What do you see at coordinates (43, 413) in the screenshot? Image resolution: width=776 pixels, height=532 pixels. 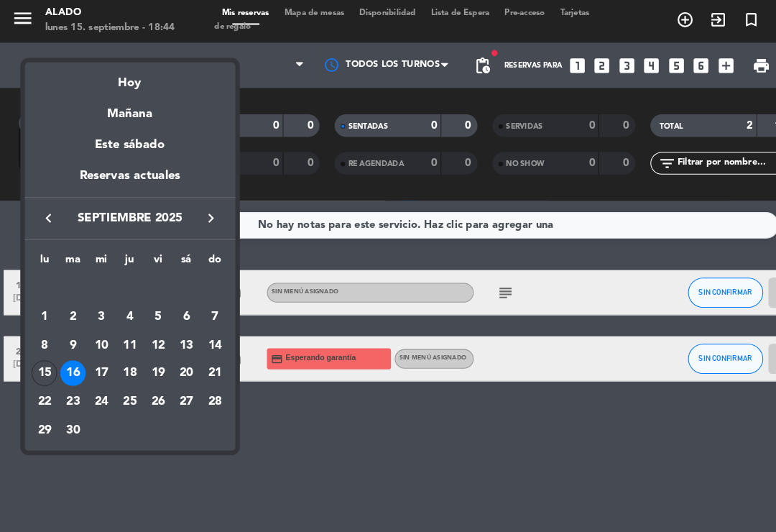 I see `td: 29 de septiembre de 2025` at bounding box center [43, 413].